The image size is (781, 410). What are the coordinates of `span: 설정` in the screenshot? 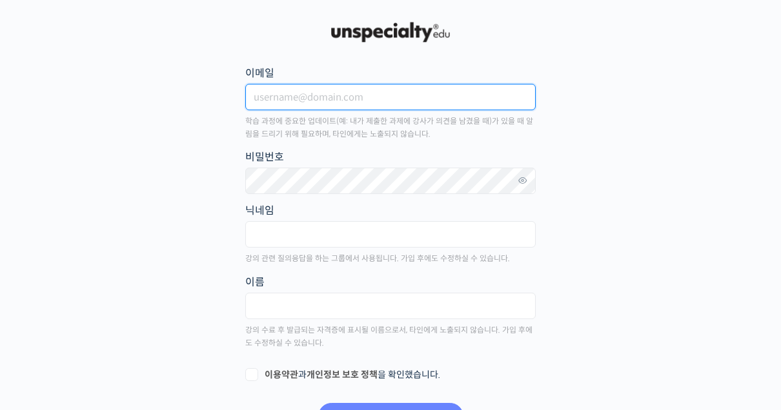 It's located at (207, 328).